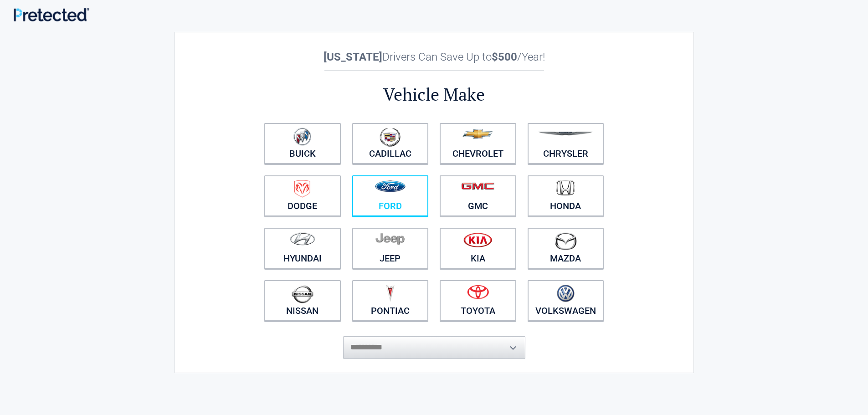 The image size is (868, 415). What do you see at coordinates (302, 143) in the screenshot?
I see `a: Buick` at bounding box center [302, 143].